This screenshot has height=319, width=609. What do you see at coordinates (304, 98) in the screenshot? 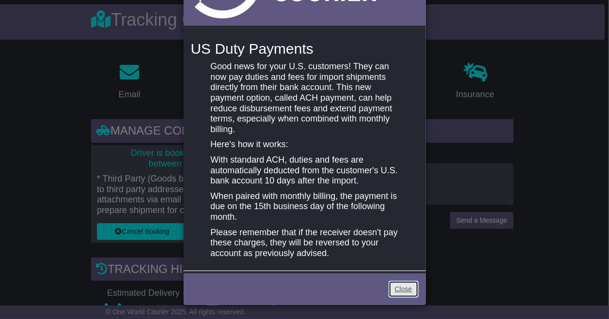
I see `p: Good news for your U.S. customers! They can now pay duties and fees for import shipments directly...` at bounding box center [304, 98].